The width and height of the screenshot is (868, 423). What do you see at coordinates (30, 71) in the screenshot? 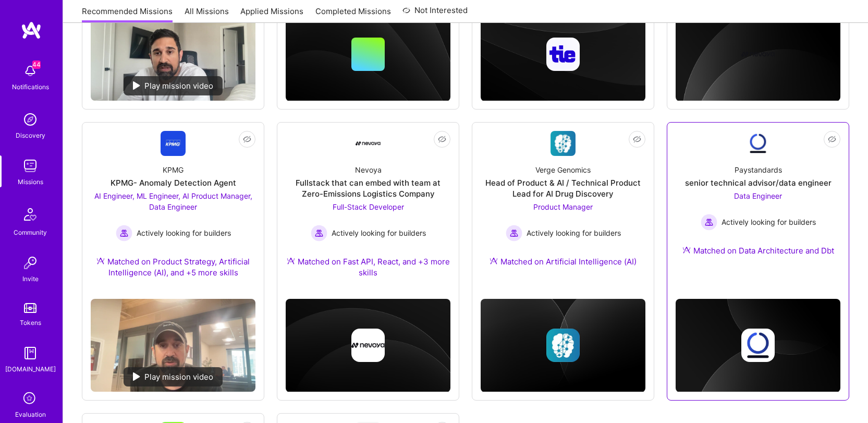
I see `img: bell` at bounding box center [30, 71].